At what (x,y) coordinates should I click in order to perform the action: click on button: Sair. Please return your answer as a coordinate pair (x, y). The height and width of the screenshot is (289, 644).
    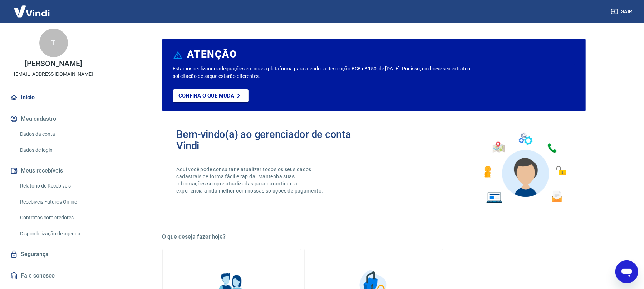
    Looking at the image, I should click on (623, 12).